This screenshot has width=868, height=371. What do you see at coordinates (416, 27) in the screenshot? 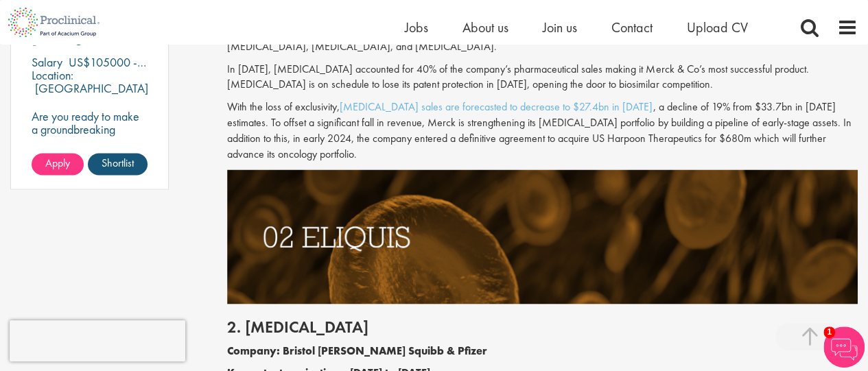
I see `a: Jobs` at bounding box center [416, 27].